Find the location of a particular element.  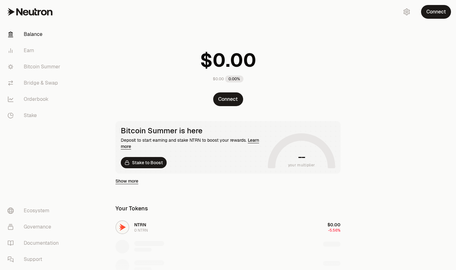

div: Your Tokens is located at coordinates (132, 208).